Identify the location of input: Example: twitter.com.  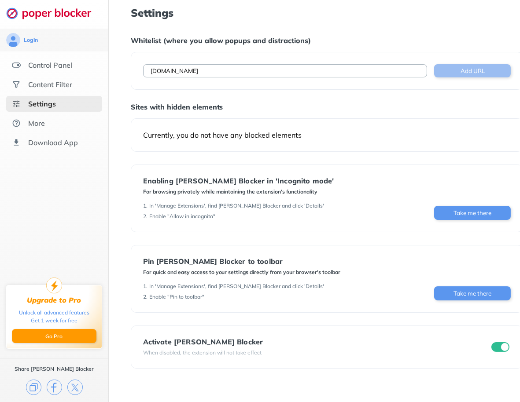
(285, 71).